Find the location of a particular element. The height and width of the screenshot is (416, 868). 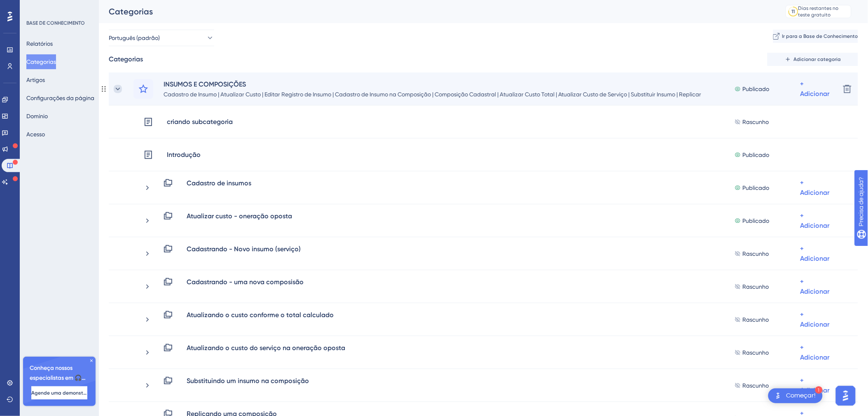

div: Introdução is located at coordinates (183, 155).